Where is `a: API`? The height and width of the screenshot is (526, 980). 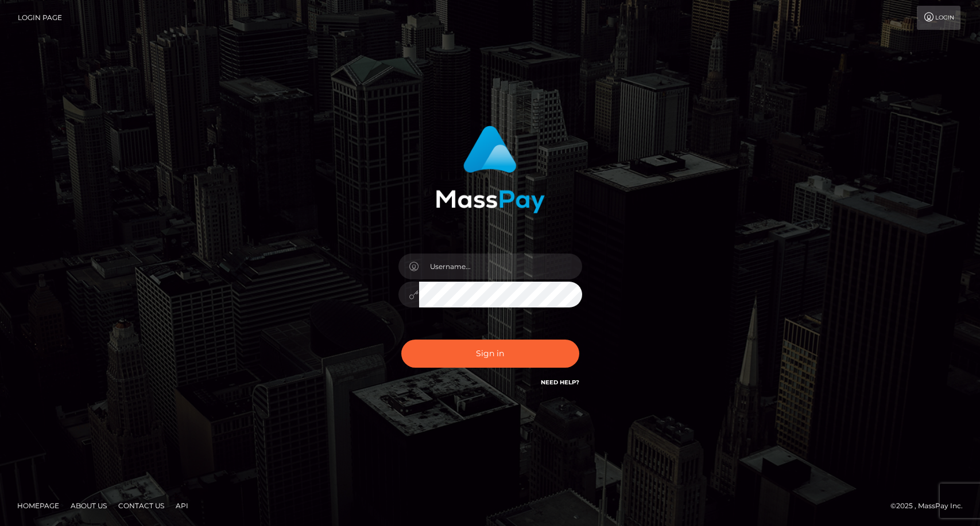
a: API is located at coordinates (182, 505).